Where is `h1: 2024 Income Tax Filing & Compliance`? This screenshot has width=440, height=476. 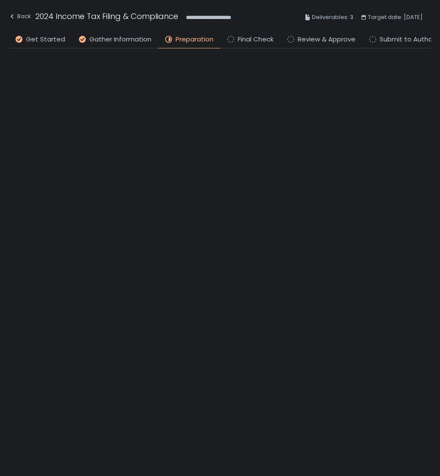 h1: 2024 Income Tax Filing & Compliance is located at coordinates (107, 16).